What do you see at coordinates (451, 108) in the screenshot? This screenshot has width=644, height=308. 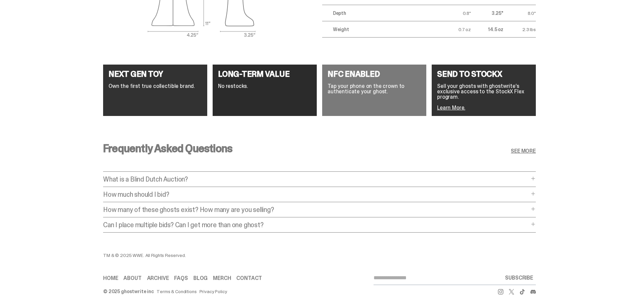 I see `a: Learn More.` at bounding box center [451, 108].